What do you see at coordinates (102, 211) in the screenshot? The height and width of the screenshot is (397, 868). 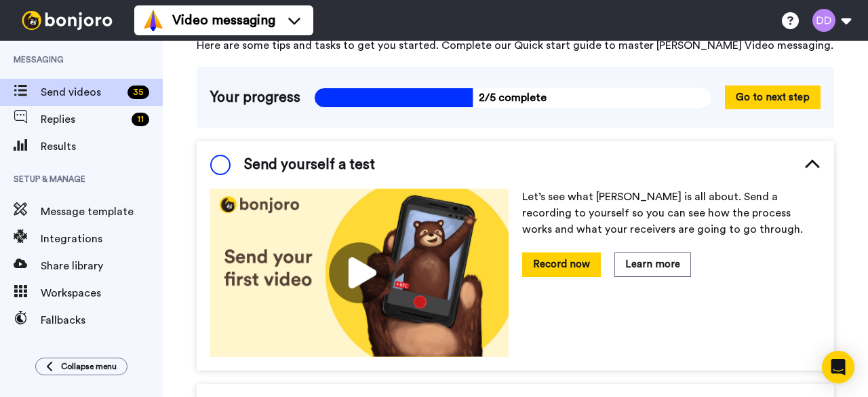 I see `span: Message template` at bounding box center [102, 211].